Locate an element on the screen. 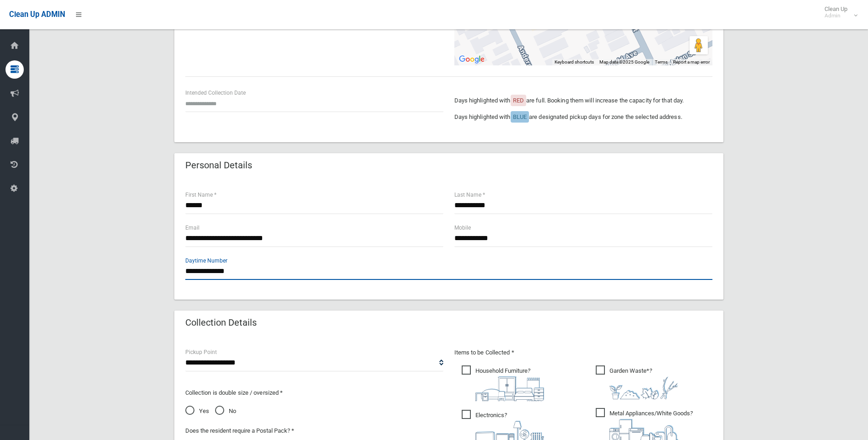  span: Clean Up is located at coordinates (839, 13).